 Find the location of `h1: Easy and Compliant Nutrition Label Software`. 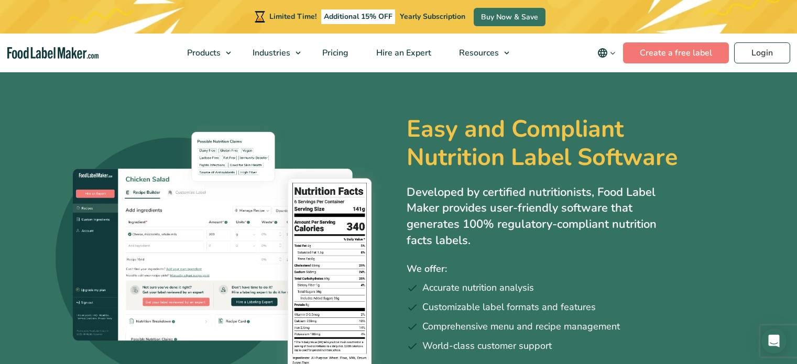

h1: Easy and Compliant Nutrition Label Software is located at coordinates (562, 144).